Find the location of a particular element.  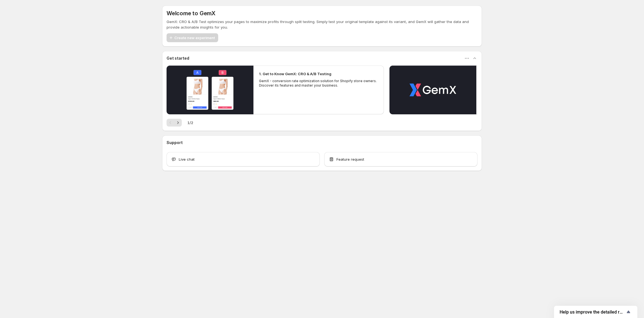

h3: Support is located at coordinates (175, 142).